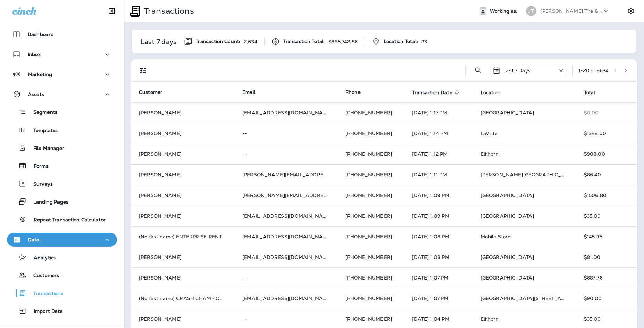  What do you see at coordinates (36, 94) in the screenshot?
I see `p: Assets` at bounding box center [36, 94].